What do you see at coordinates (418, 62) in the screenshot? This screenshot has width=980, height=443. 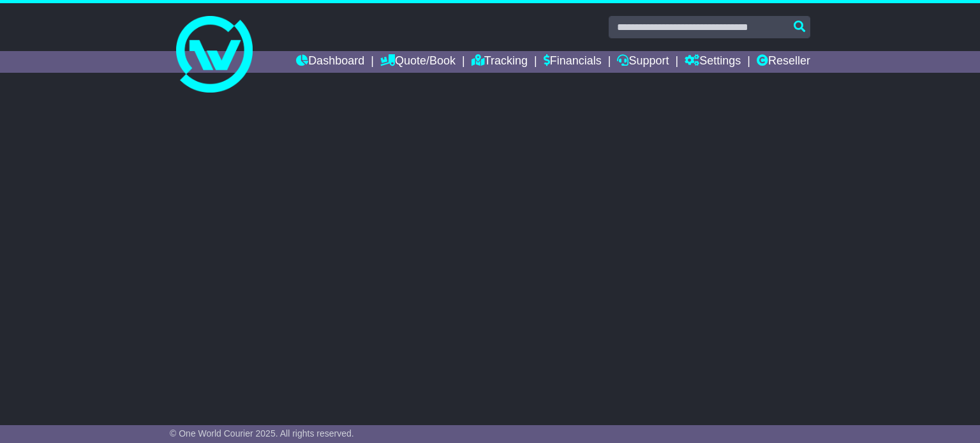 I see `a: Quote/Book` at bounding box center [418, 62].